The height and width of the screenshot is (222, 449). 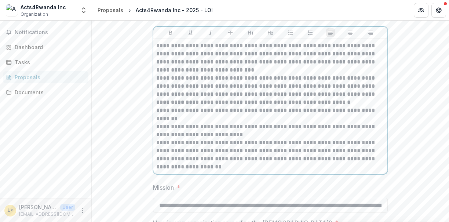 I want to click on a: Dashboard, so click(x=45, y=47).